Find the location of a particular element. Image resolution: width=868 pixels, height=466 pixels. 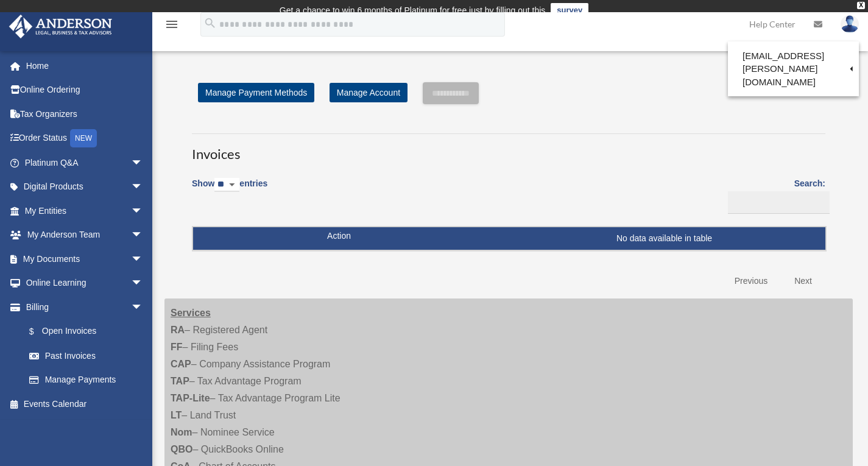

select: Showentries is located at coordinates (227, 185).